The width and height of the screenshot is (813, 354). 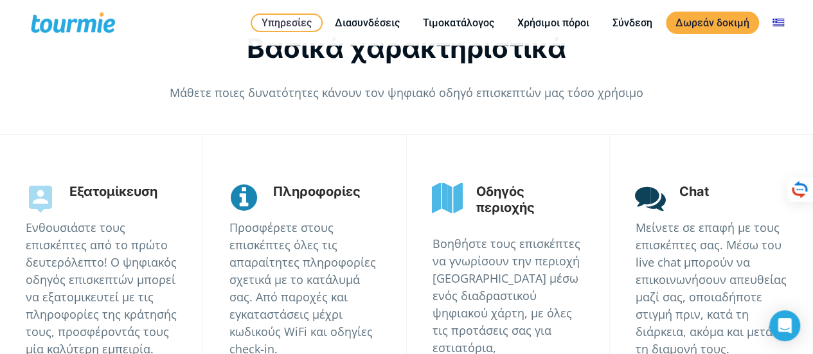 I want to click on h1: Βασικά χαρακτηριστικά, so click(x=406, y=48).